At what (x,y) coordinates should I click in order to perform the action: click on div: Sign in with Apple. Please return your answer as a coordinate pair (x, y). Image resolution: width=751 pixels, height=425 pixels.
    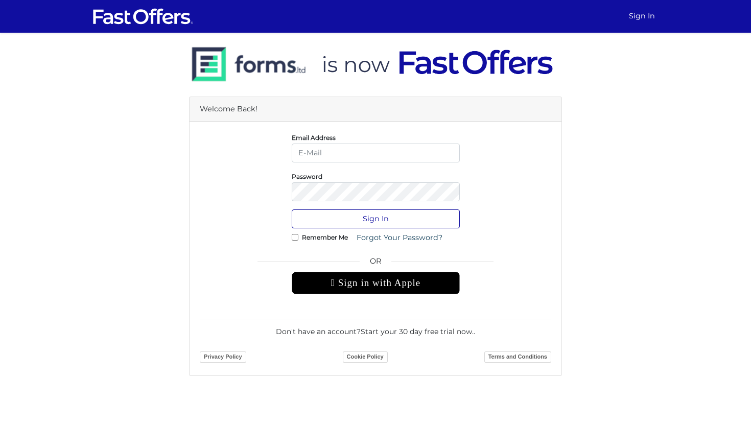
    Looking at the image, I should click on (375, 283).